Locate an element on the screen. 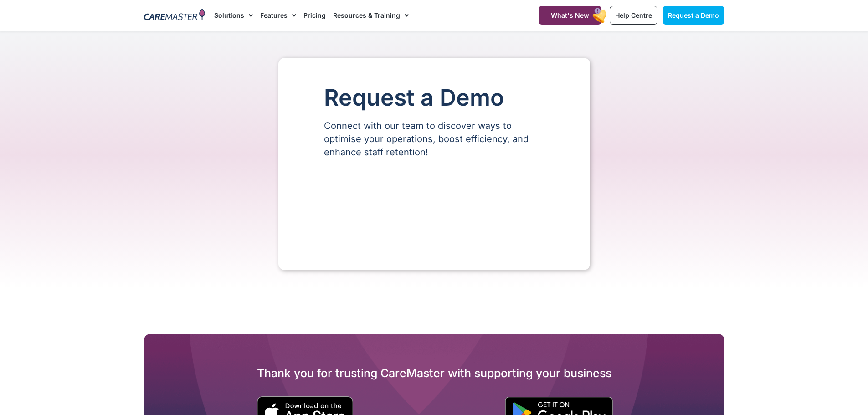 Image resolution: width=868 pixels, height=415 pixels. span: What's New is located at coordinates (570, 15).